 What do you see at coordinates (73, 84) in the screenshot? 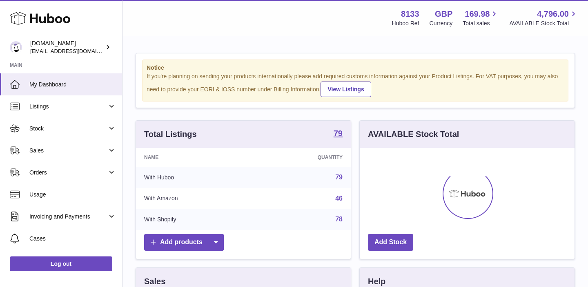
I see `span: My Dashboard` at bounding box center [73, 84].